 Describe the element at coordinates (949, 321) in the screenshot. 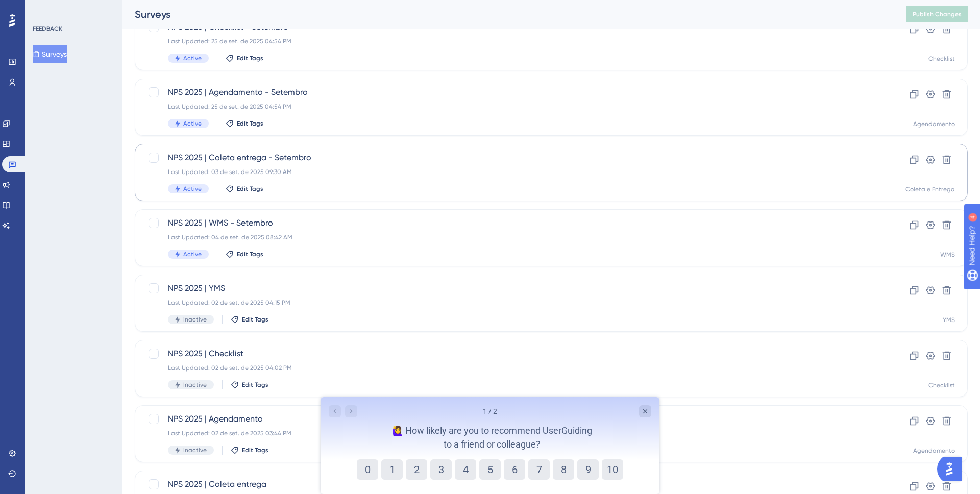

I see `div: YMS` at that location.